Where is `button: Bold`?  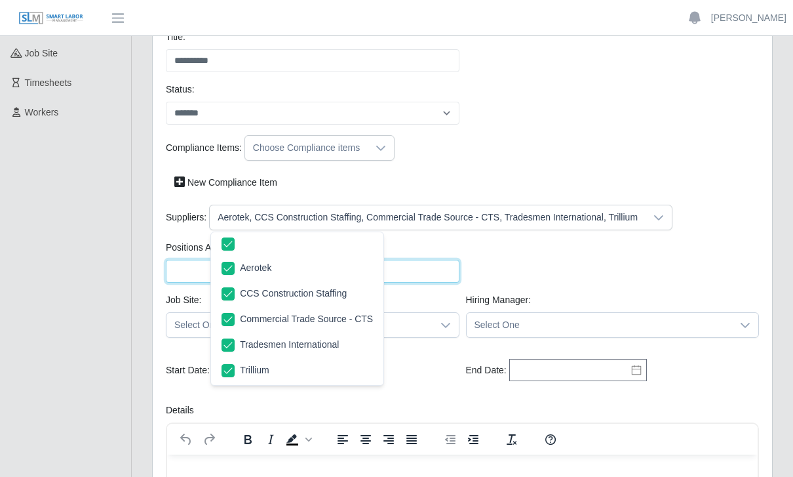
button: Bold is located at coordinates (248, 439).